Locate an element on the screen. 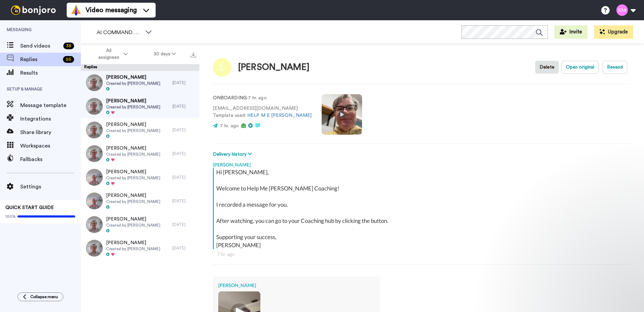 This screenshot has height=312, width=644. div: 7 hr. ago is located at coordinates (422, 254).